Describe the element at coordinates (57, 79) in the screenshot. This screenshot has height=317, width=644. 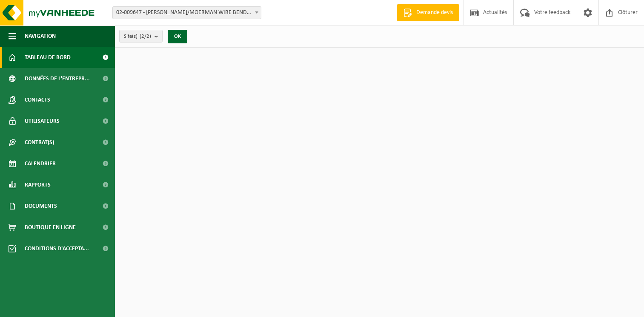
I see `span: Données de l'entrepr...` at that location.